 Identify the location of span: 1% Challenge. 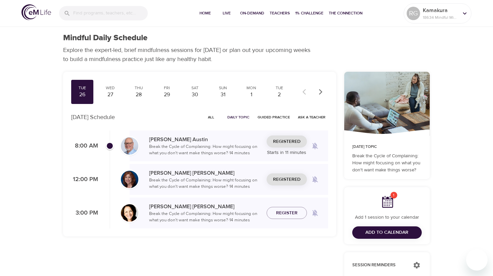
(309, 13).